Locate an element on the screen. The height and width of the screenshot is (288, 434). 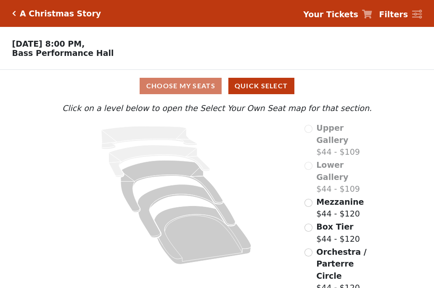
a: Click here to go back to filters is located at coordinates (14, 13).